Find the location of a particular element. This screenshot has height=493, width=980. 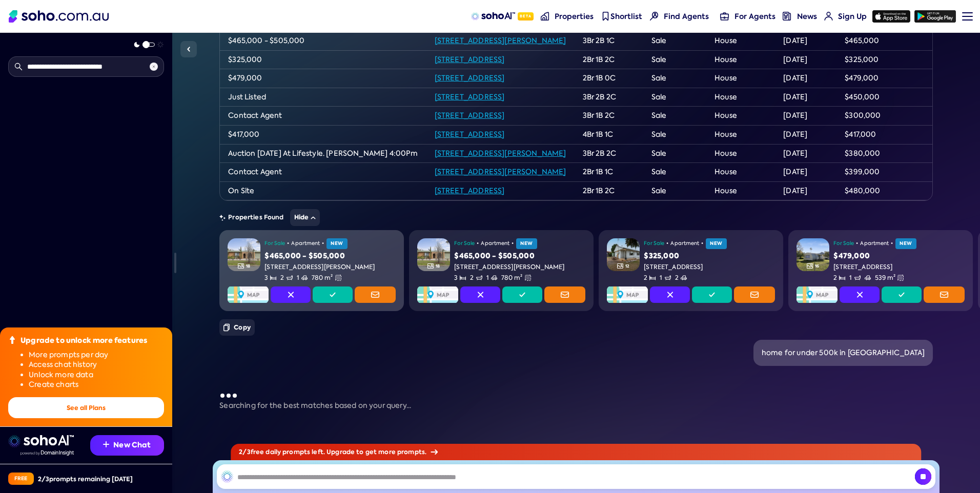

img: news-nav icon is located at coordinates (787, 16).